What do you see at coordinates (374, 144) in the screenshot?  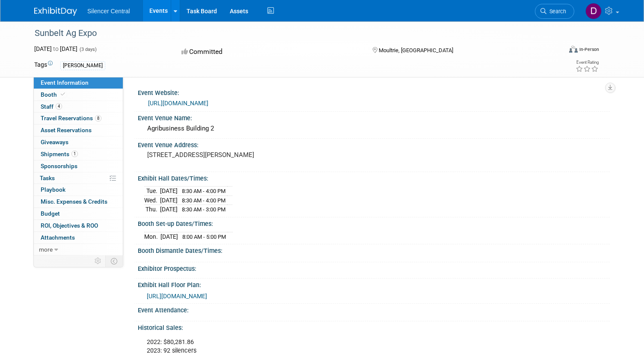 I see `div: Event Venue Address:` at bounding box center [374, 144].